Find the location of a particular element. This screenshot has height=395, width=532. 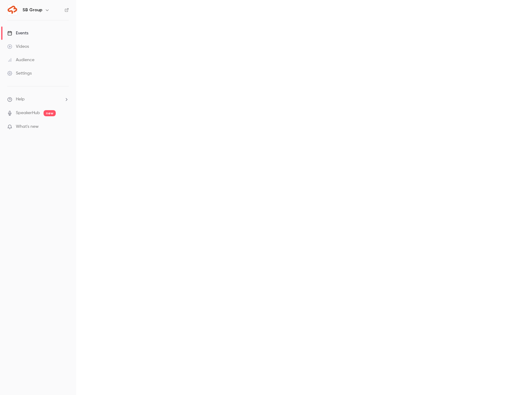

span: Help is located at coordinates (20, 99).